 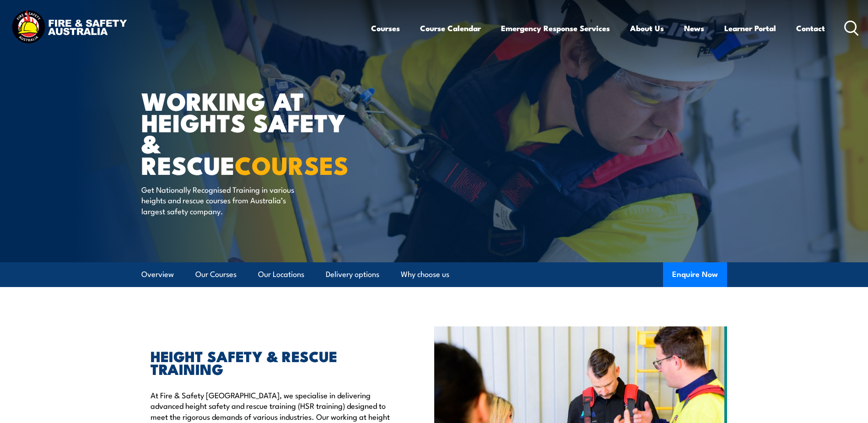 What do you see at coordinates (695, 275) in the screenshot?
I see `button: Enquire Now` at bounding box center [695, 275].